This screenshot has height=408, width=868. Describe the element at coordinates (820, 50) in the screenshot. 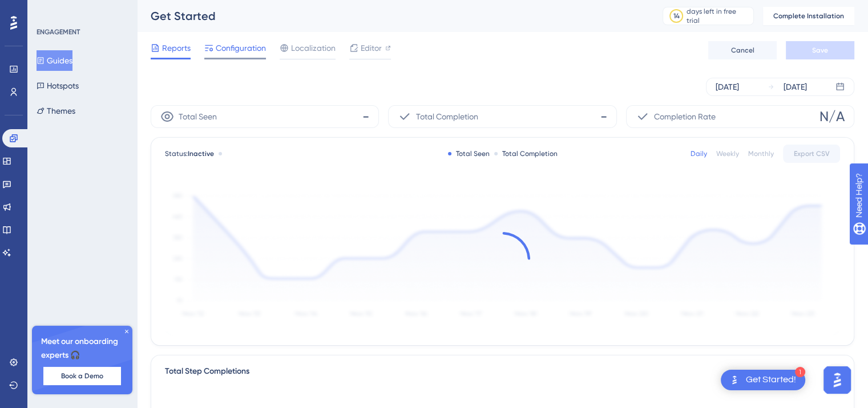

I see `span: Save` at that location.